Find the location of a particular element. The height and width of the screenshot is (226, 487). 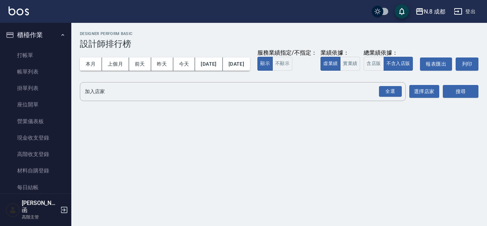

button: 含店販 is located at coordinates (374, 63).